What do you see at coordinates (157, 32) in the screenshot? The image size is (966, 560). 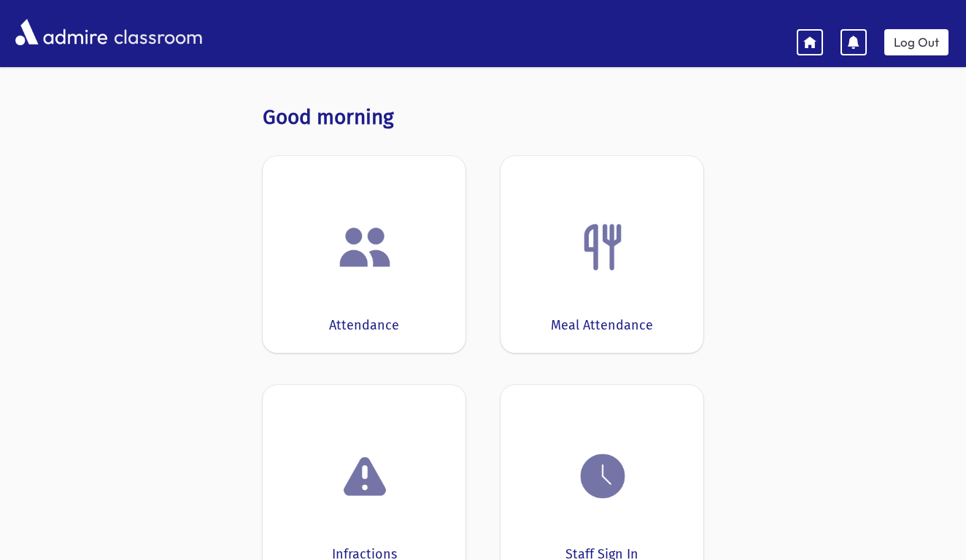 I see `span: classroom` at bounding box center [157, 32].